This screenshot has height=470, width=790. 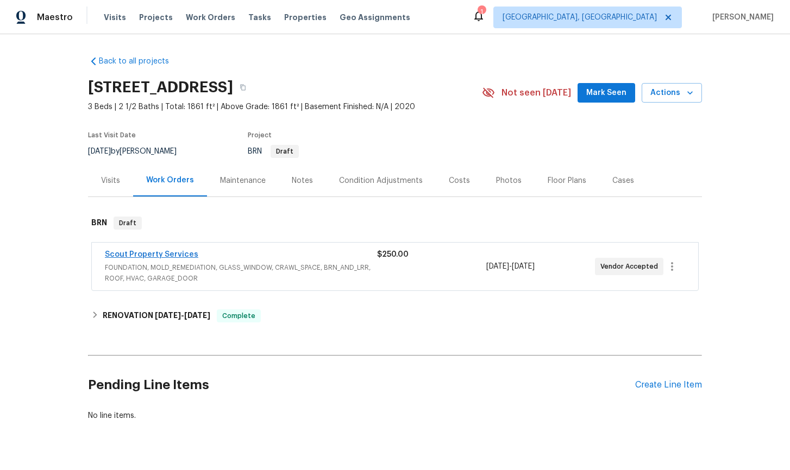 What do you see at coordinates (381, 181) in the screenshot?
I see `div: Condition Adjustments` at bounding box center [381, 181].